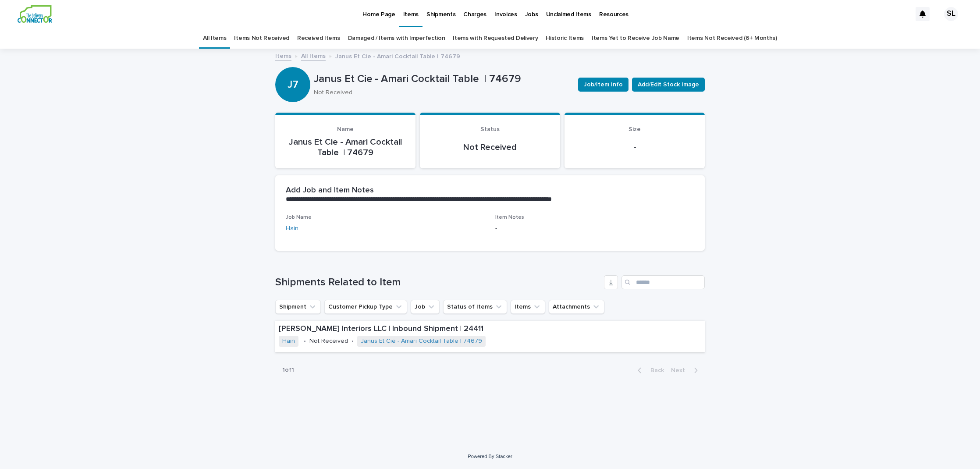  What do you see at coordinates (681, 370) in the screenshot?
I see `span: Next` at bounding box center [681, 370].